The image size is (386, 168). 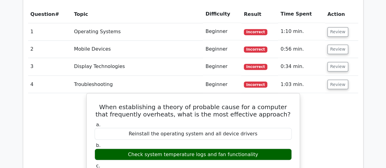 What do you see at coordinates (301, 84) in the screenshot?
I see `td: 1:03 min.` at bounding box center [301, 84].